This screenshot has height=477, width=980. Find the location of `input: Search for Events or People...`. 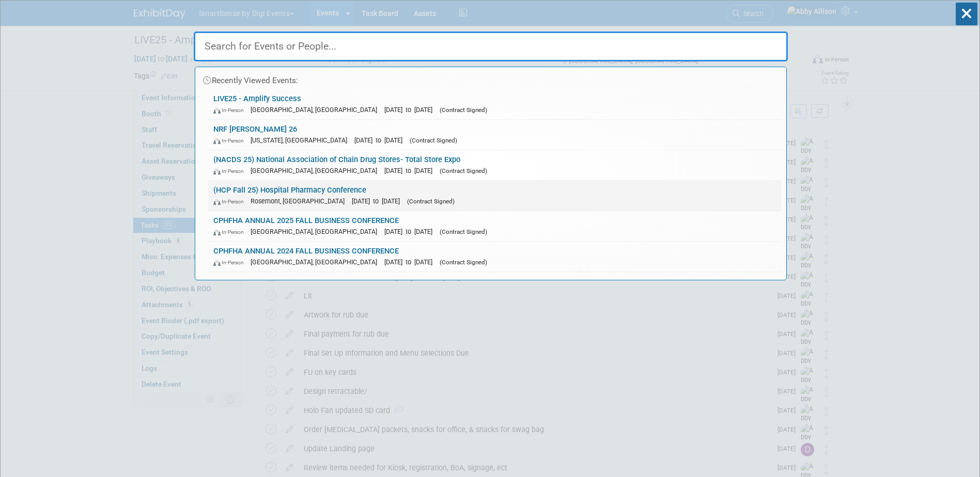

input: Search for Events or People... is located at coordinates (490, 46).